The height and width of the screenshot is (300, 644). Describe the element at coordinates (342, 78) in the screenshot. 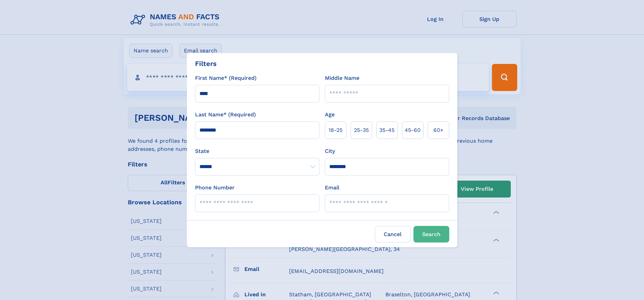

I see `label: Middle Name` at that location.